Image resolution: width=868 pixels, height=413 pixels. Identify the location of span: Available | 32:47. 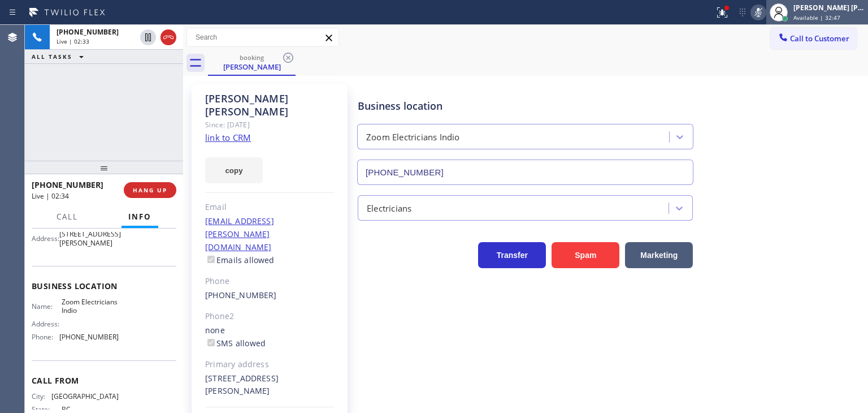
(816, 18).